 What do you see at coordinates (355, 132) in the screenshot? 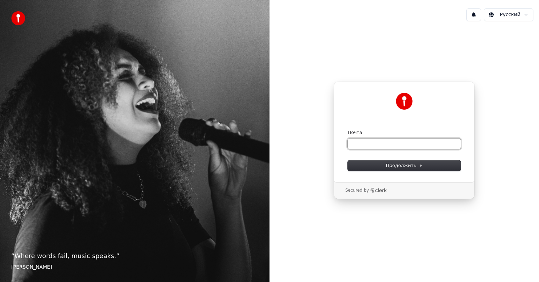
I see `label: Почта` at bounding box center [355, 132].